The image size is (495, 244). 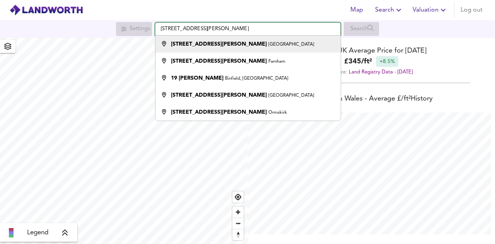 I want to click on div: +8.5%, so click(x=387, y=61).